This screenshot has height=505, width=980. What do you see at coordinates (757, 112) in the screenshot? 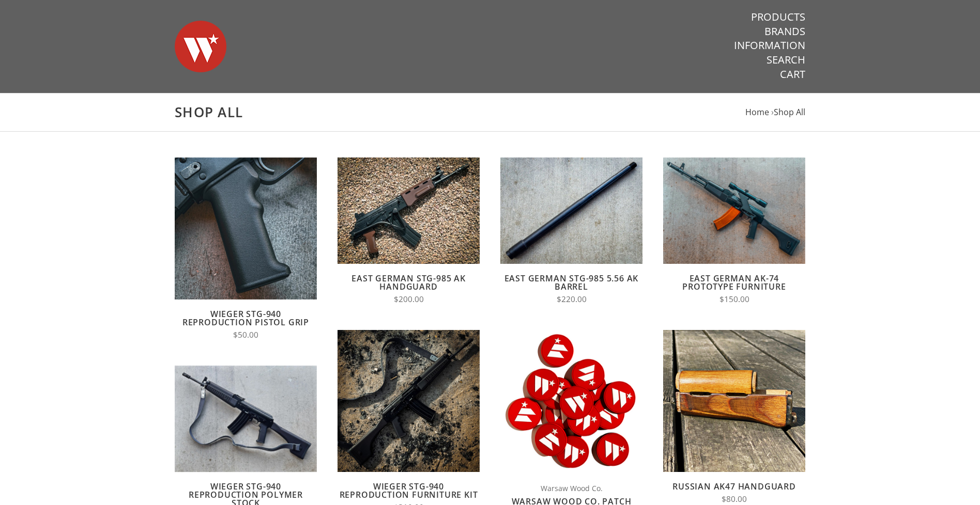
I see `a: Home` at bounding box center [757, 112].